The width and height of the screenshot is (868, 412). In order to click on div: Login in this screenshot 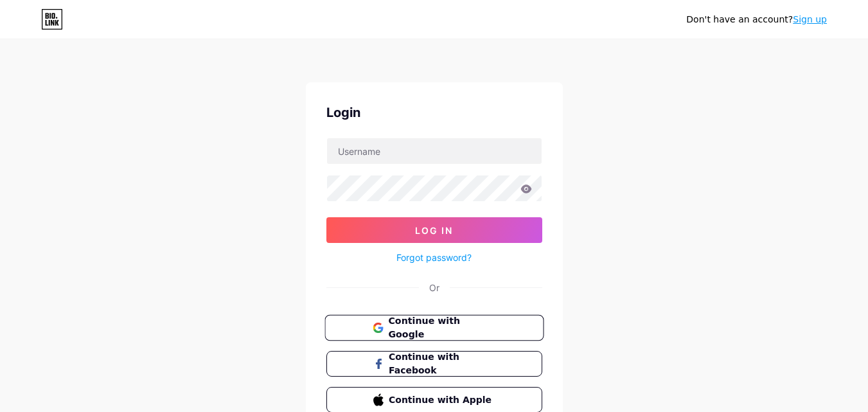, I will do `click(434, 113)`.